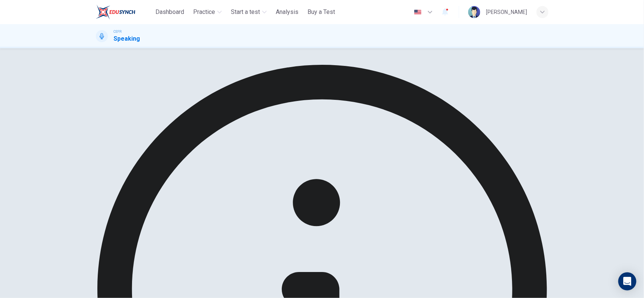  Describe the element at coordinates (321, 12) in the screenshot. I see `button: Buy a Test` at that location.